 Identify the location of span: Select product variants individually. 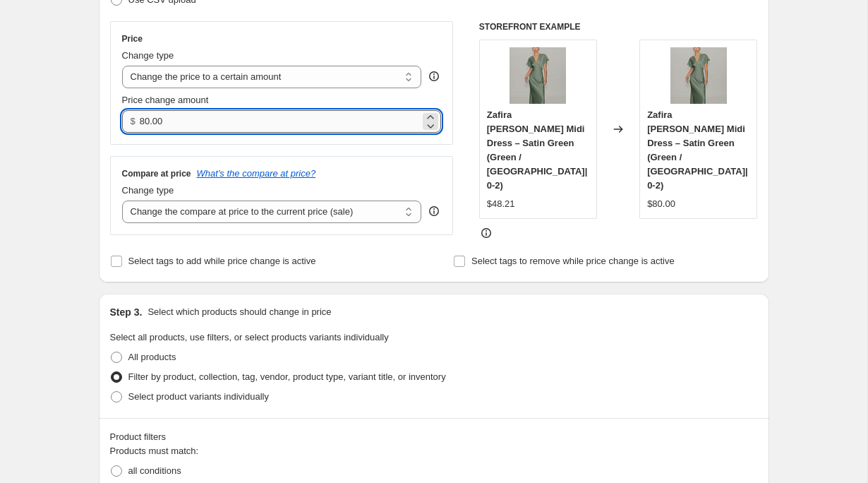
(198, 396).